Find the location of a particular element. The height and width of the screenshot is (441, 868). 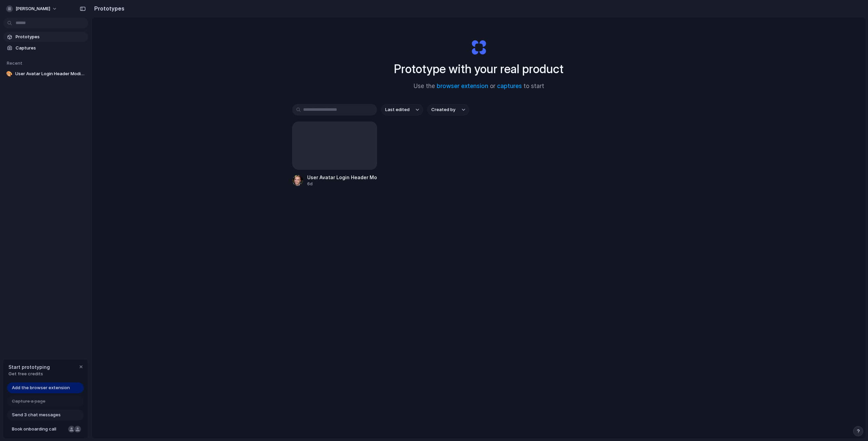

span: User Avatar Login Header Modification is located at coordinates (50, 74).